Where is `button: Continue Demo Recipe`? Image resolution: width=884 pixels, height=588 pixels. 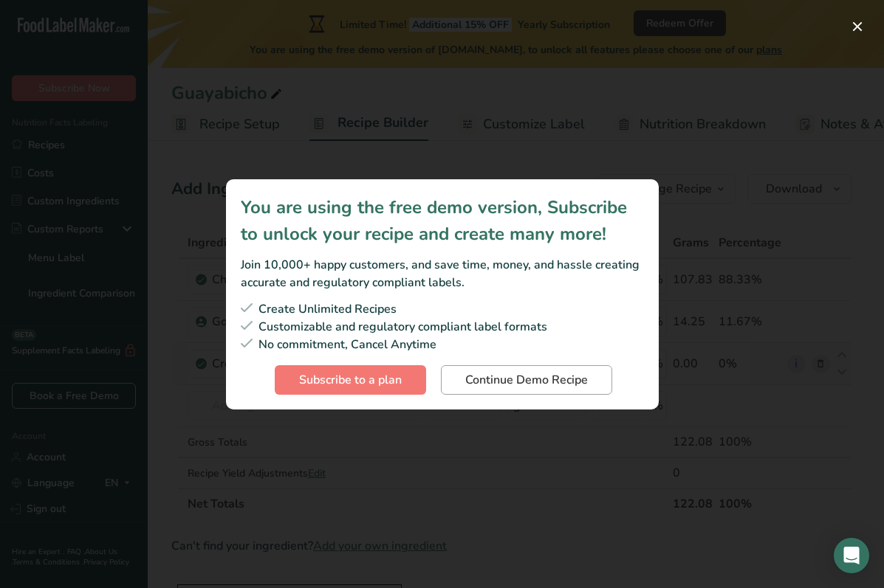 button: Continue Demo Recipe is located at coordinates (527, 381).